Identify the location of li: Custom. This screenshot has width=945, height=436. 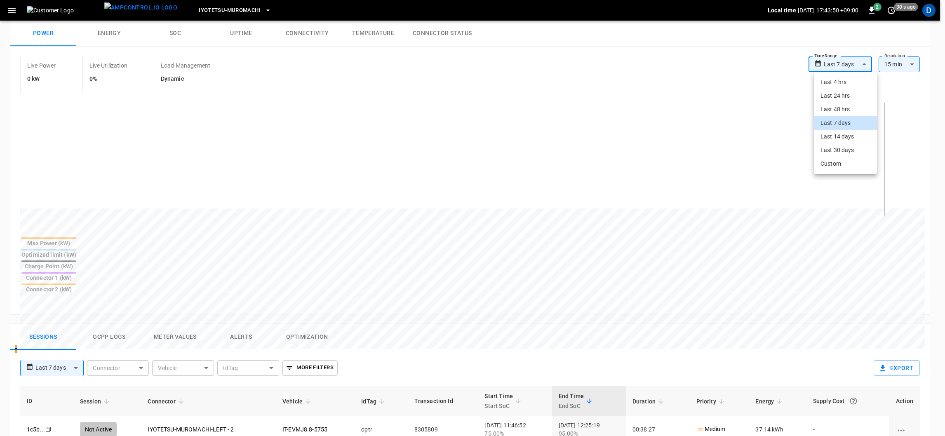
(845, 164).